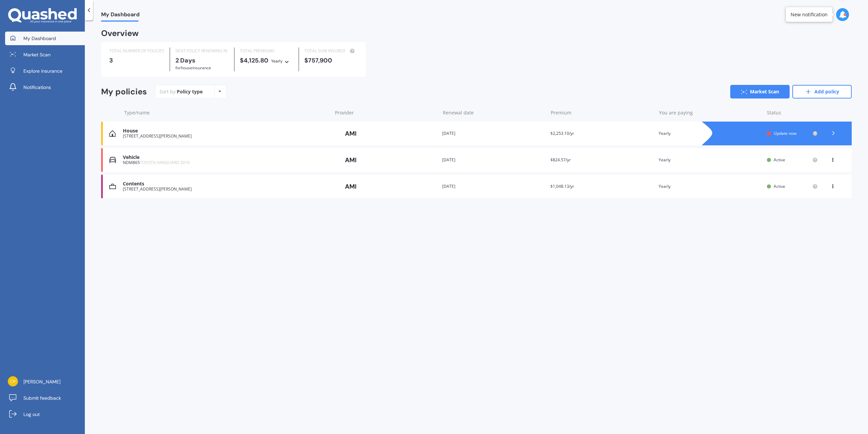 The height and width of the screenshot is (434, 868). Describe the element at coordinates (44, 71) in the screenshot. I see `a: Explore insurance` at that location.